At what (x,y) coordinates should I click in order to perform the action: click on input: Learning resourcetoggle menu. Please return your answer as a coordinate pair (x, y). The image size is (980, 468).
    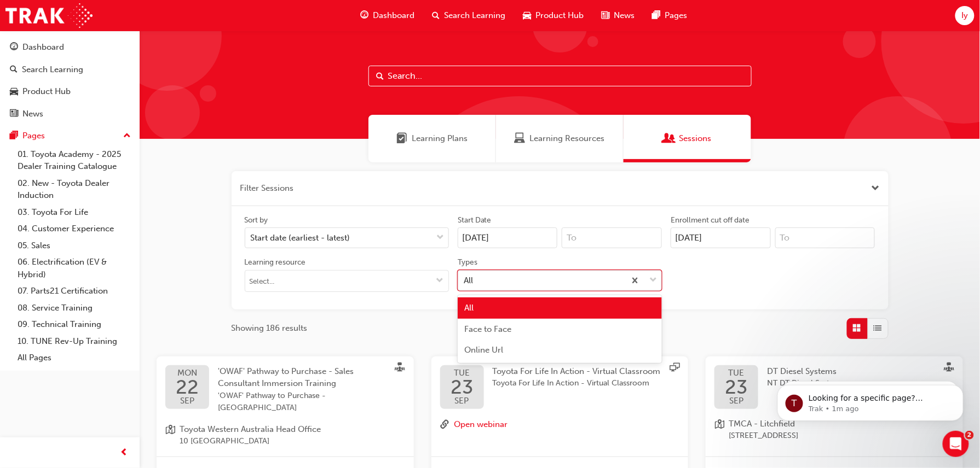
    Looking at the image, I should click on (346, 281).